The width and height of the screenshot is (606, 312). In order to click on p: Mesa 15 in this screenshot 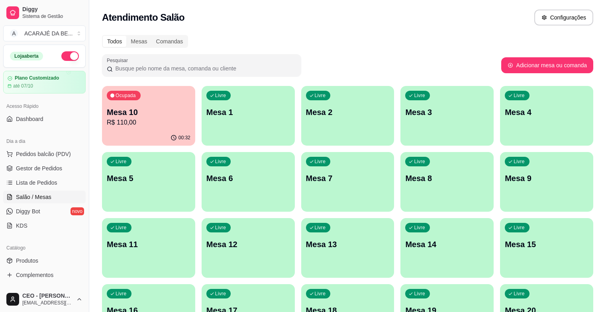, I will do `click(546, 245)`.